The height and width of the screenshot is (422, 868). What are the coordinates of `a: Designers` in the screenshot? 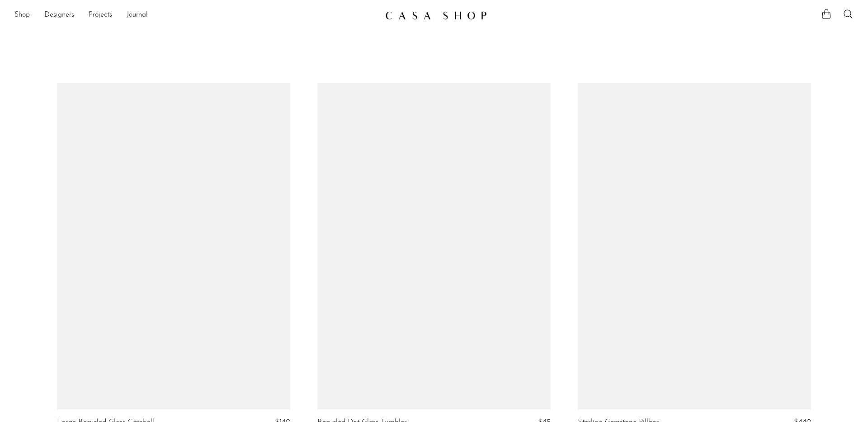 It's located at (59, 15).